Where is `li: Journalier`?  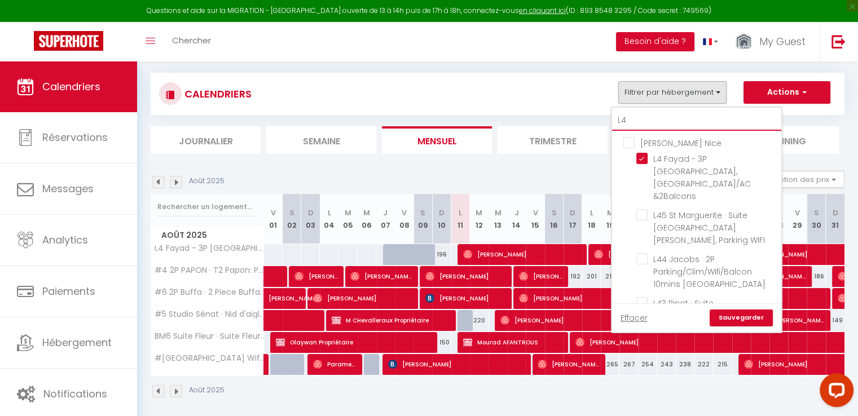 li: Journalier is located at coordinates (205, 140).